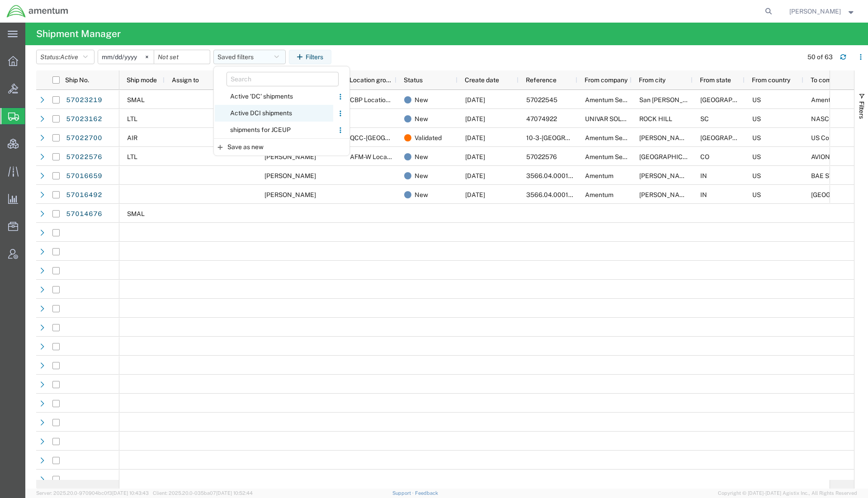  What do you see at coordinates (84, 101) in the screenshot?
I see `a: 57023219` at bounding box center [84, 101].